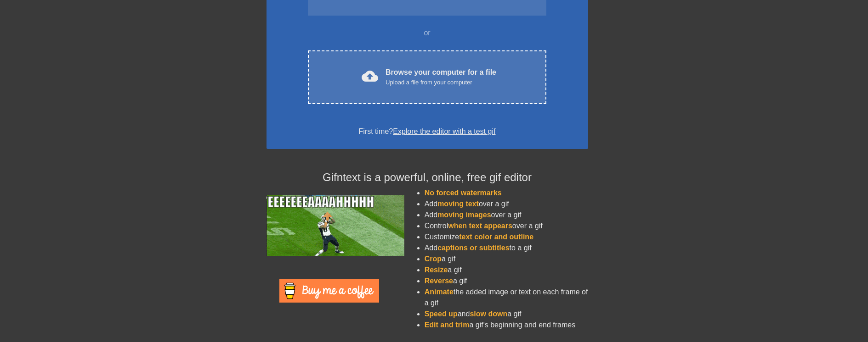 This screenshot has height=342, width=868. What do you see at coordinates (507, 226) in the screenshot?
I see `li: Control over a gif` at bounding box center [507, 226].